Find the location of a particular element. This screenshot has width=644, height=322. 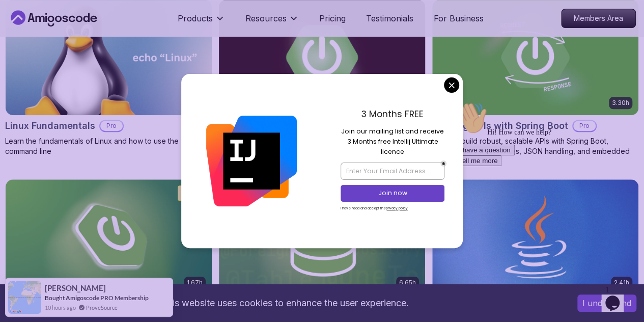

button: Accept cookies is located at coordinates (607, 303).